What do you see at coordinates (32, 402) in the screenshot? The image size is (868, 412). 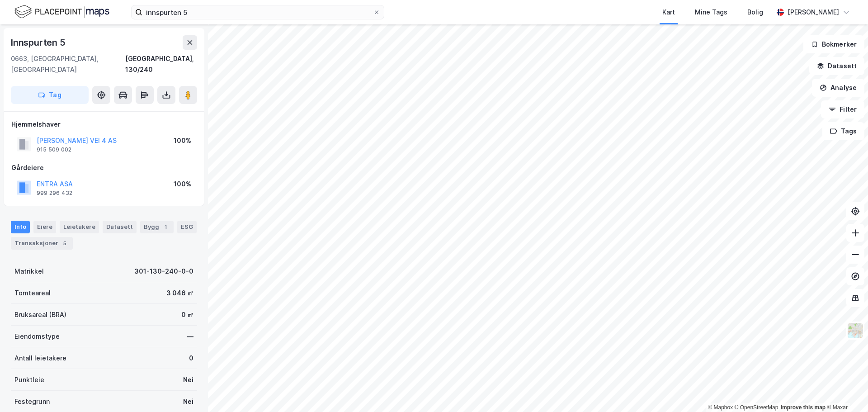 I see `div: Festegrunn` at bounding box center [32, 402].